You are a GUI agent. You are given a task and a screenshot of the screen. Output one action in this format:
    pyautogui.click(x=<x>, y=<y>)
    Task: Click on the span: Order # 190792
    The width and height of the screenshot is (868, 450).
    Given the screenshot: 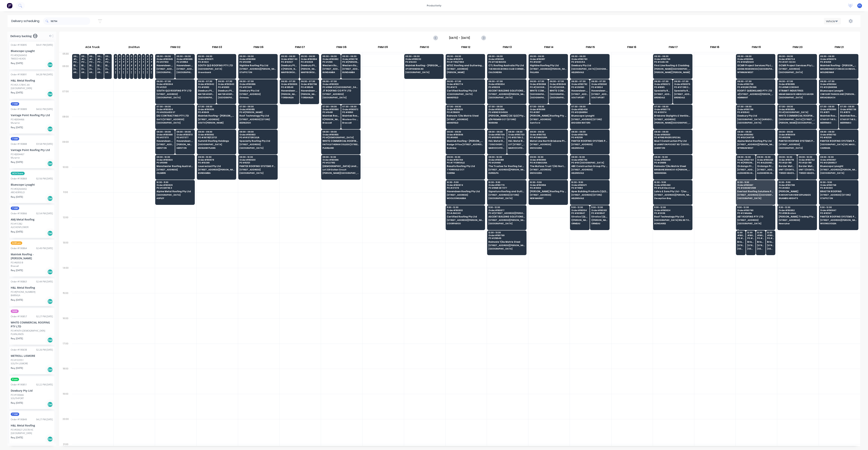 What is the action you would take?
    pyautogui.click(x=579, y=84)
    